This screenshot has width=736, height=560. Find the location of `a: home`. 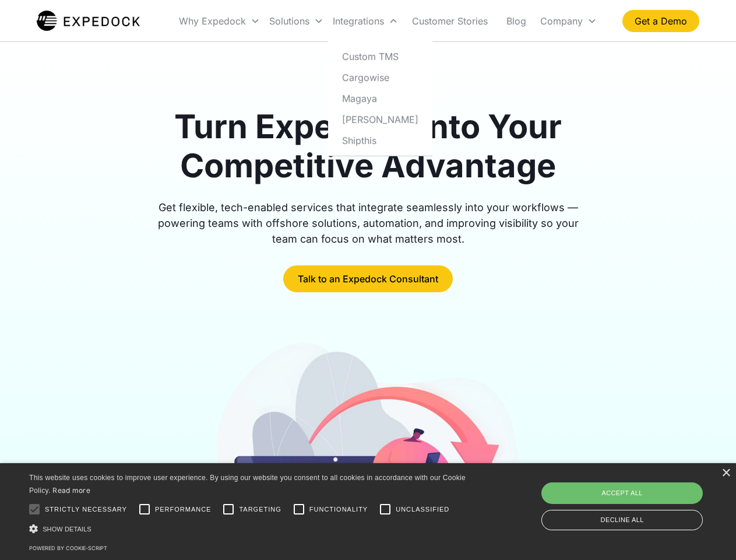

a: home is located at coordinates (88, 21).